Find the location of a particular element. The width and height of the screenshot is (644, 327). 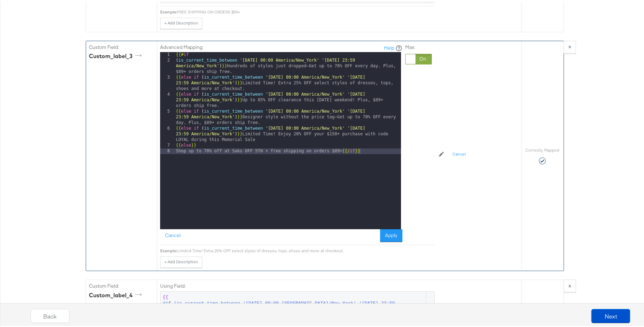

div: Limited Time! Extra 25% OFF select styles of dresses, tops, shoes and more at checkout. is located at coordinates (306, 249).